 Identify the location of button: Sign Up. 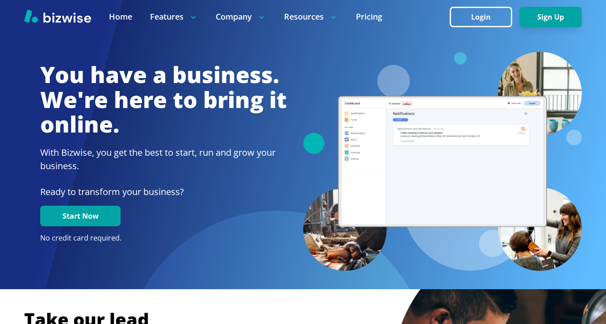
(550, 17).